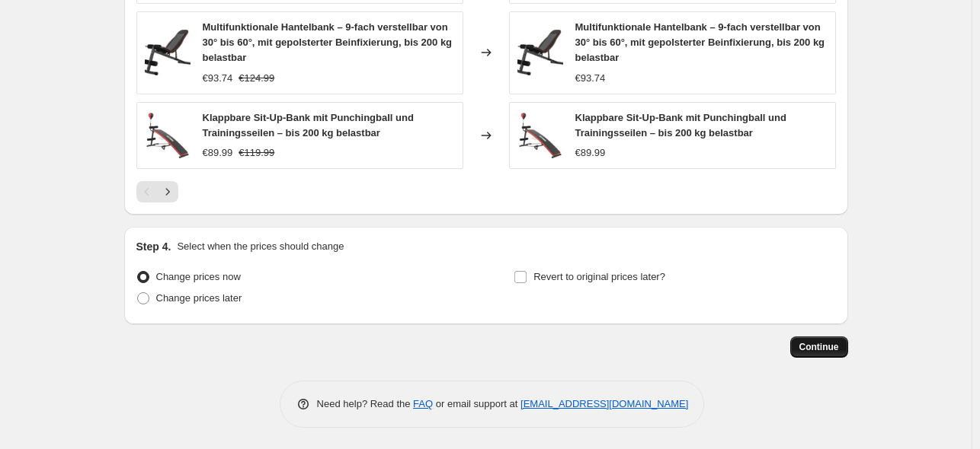 This screenshot has height=449, width=980. I want to click on a: FAQ, so click(422, 403).